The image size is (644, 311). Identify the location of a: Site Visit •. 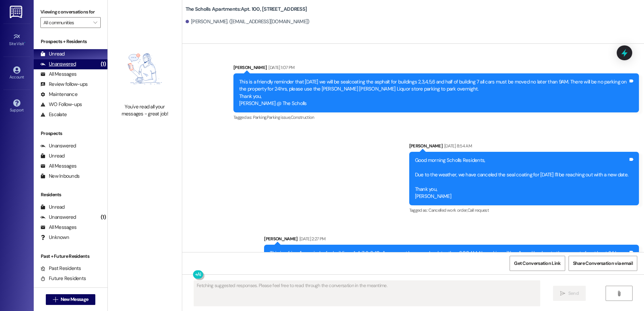
(17, 40).